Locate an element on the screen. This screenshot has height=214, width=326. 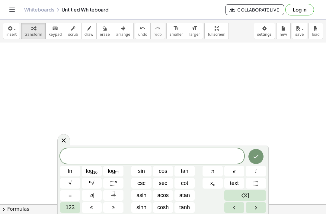
button: Hyperbolic cosine is located at coordinates (163, 207).